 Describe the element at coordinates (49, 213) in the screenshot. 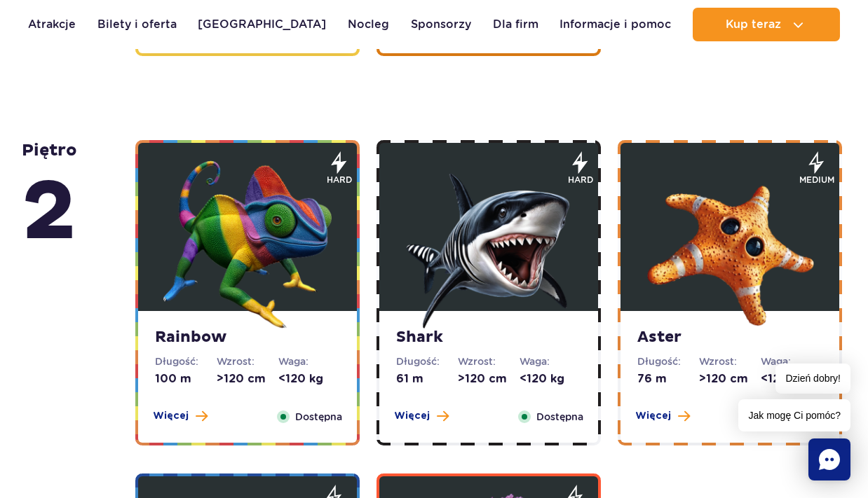

I see `span: 2` at that location.